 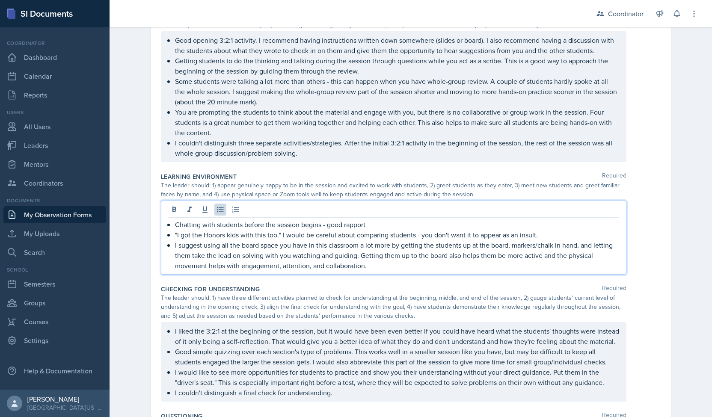 I want to click on a: Calendar, so click(x=55, y=76).